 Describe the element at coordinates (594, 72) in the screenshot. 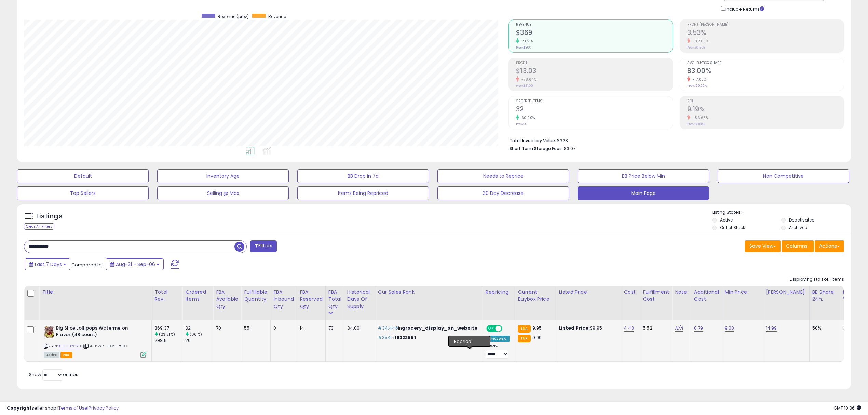

I see `h2: $13.03` at that location.